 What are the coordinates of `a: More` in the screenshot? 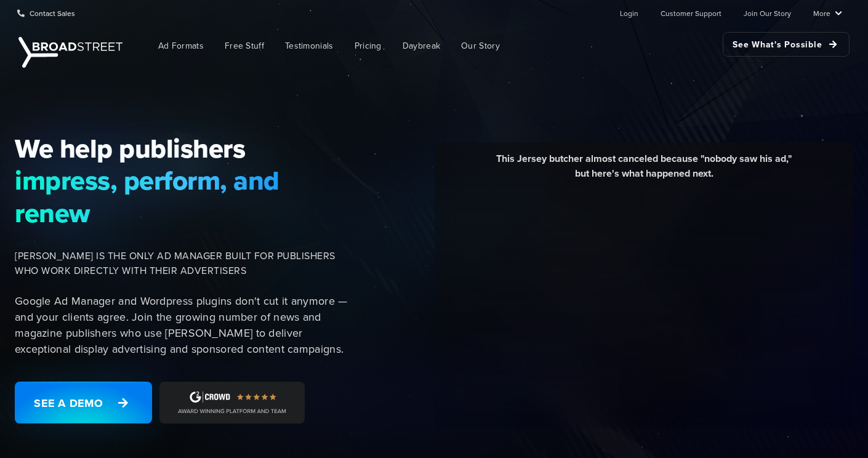 It's located at (827, 13).